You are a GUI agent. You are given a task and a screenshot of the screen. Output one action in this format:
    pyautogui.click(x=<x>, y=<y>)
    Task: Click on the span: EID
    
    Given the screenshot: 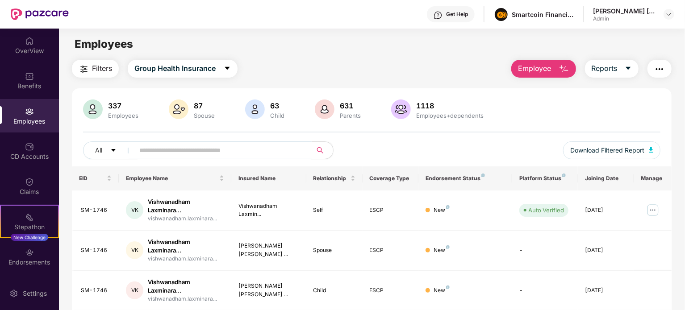 What is the action you would take?
    pyautogui.click(x=92, y=179)
    